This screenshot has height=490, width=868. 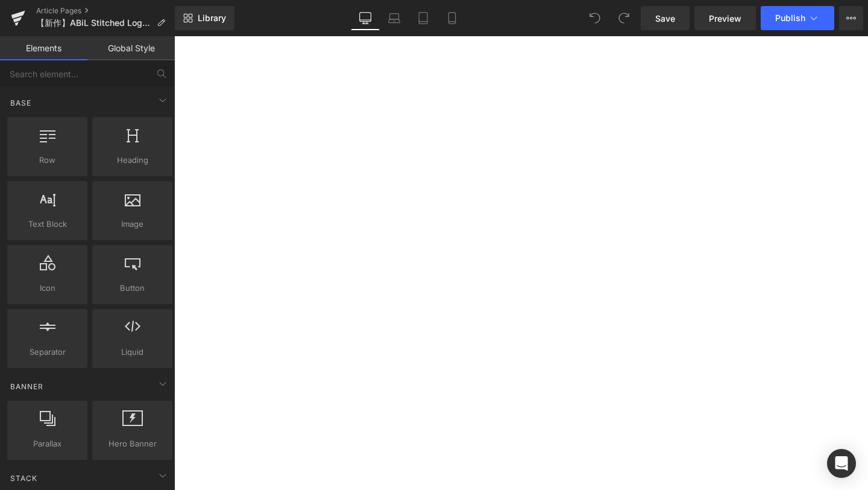 I want to click on span: Icon, so click(x=47, y=288).